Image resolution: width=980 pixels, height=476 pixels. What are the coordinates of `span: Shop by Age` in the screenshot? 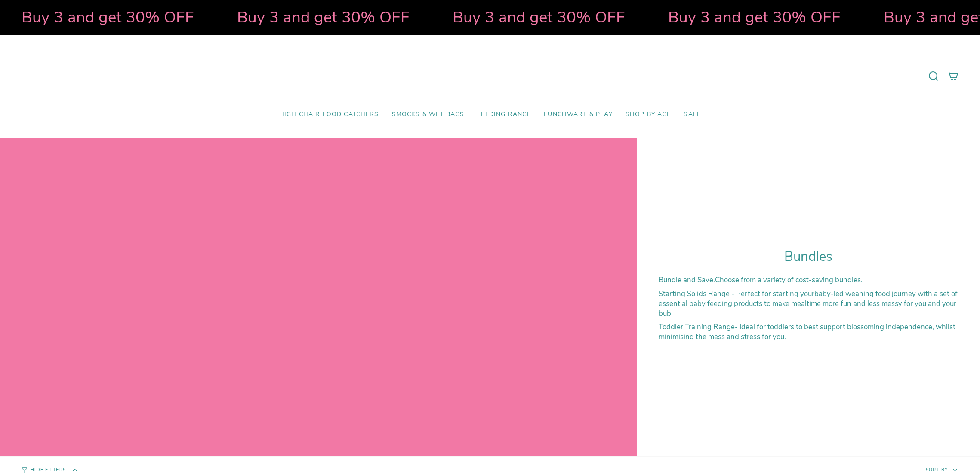 It's located at (648, 115).